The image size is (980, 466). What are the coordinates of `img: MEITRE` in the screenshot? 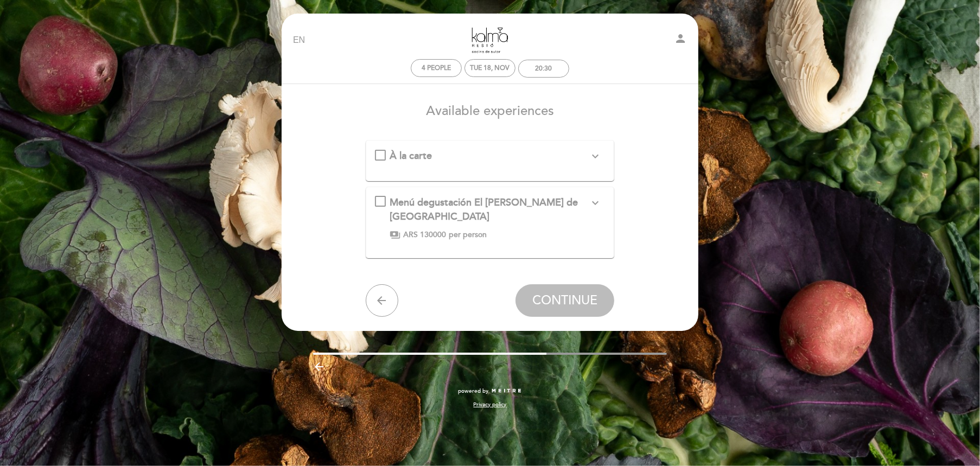 It's located at (506, 391).